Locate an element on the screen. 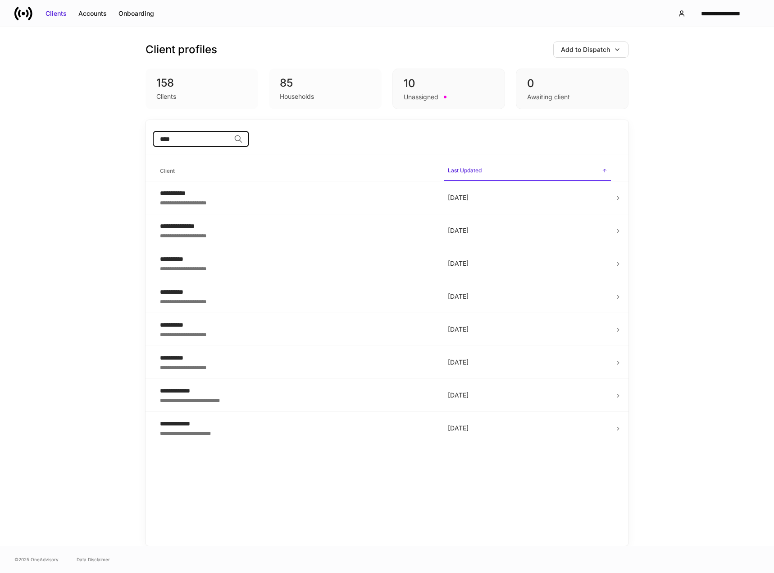  button: Onboarding is located at coordinates (136, 14).